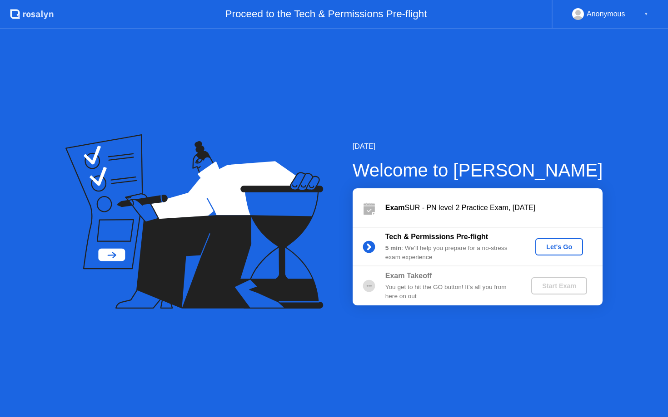 The image size is (668, 417). What do you see at coordinates (395, 208) in the screenshot?
I see `b: Exam` at bounding box center [395, 208].